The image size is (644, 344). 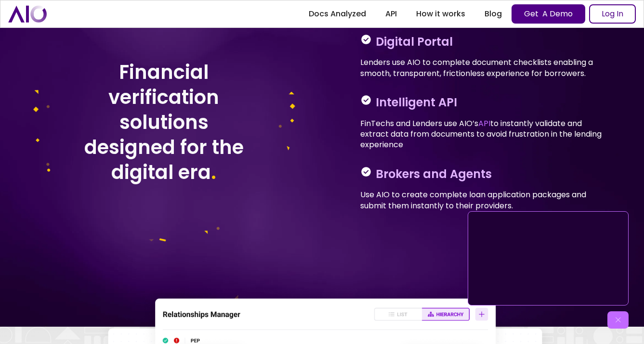 I want to click on a: Log In, so click(x=612, y=14).